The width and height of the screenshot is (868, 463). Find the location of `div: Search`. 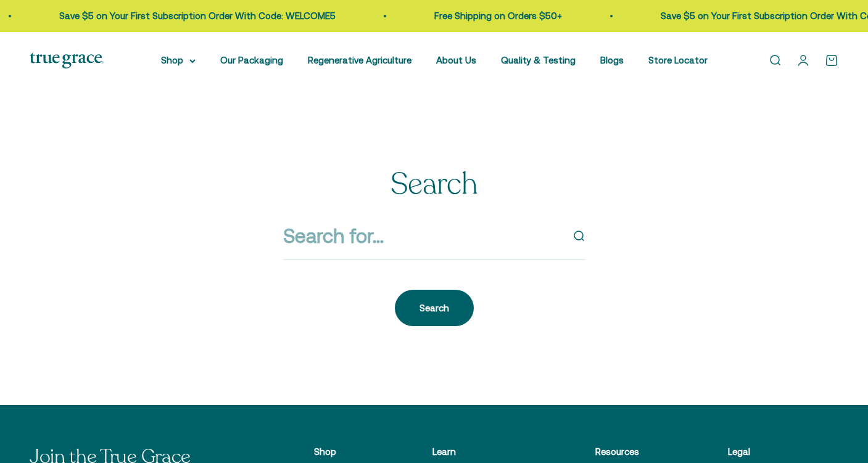

div: Search is located at coordinates (434, 308).